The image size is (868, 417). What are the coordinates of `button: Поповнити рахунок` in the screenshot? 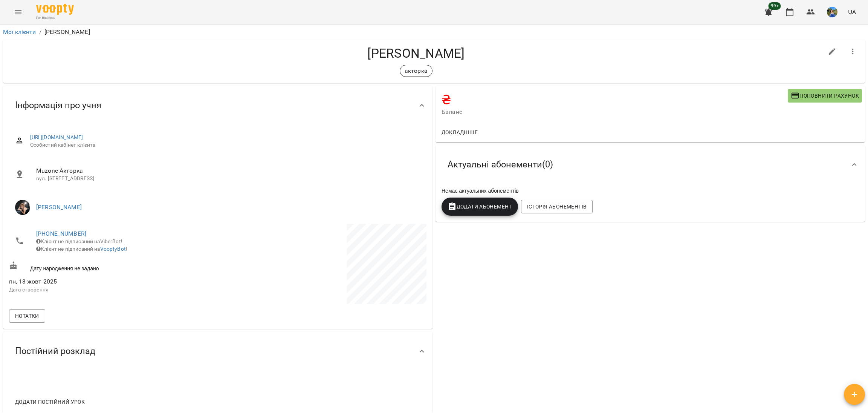 It's located at (825, 96).